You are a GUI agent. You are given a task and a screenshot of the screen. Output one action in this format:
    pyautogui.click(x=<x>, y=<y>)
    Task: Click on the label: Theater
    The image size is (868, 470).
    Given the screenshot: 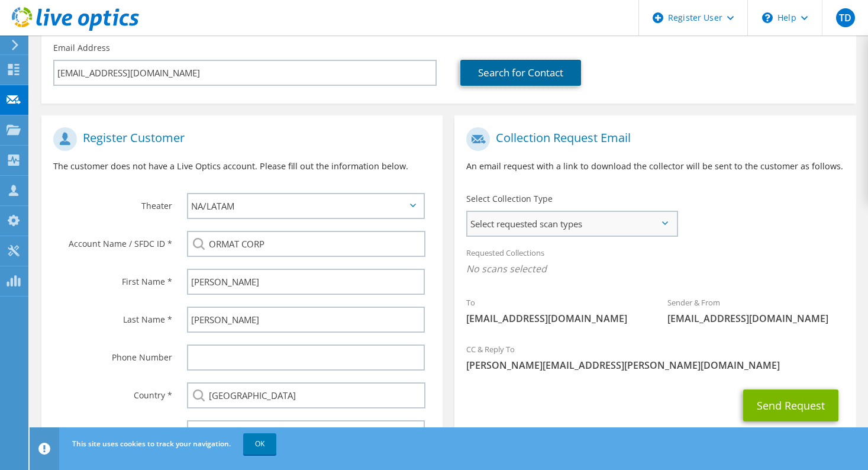 What is the action you would take?
    pyautogui.click(x=112, y=203)
    